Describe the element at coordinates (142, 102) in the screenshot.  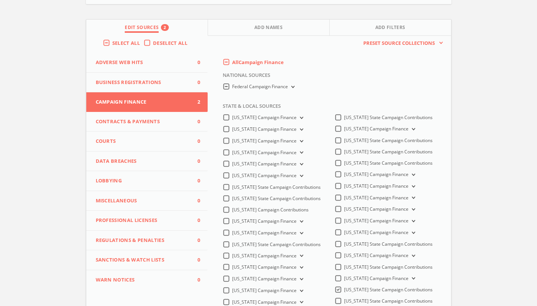
I see `span: Campaign Finance` at that location.